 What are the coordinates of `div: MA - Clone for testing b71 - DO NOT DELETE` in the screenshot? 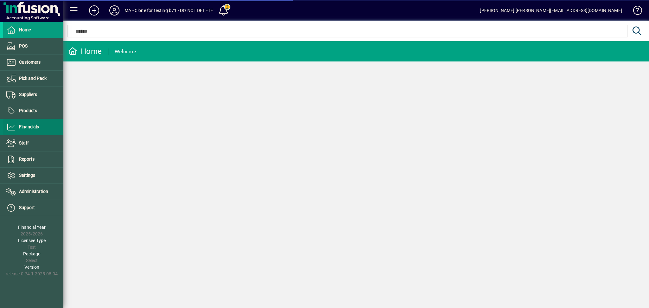 It's located at (169, 10).